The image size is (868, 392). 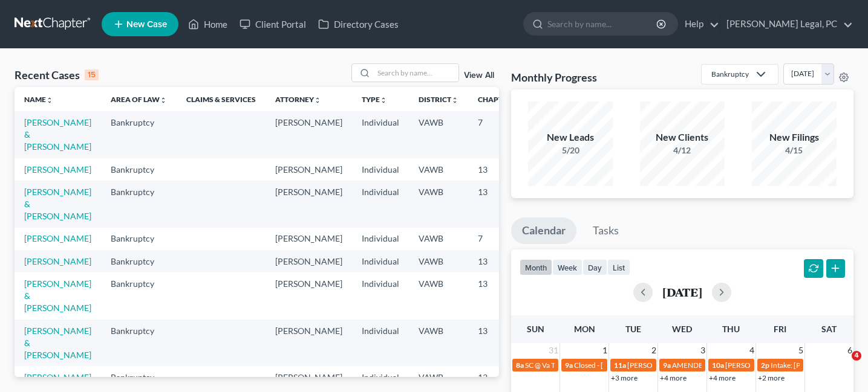 What do you see at coordinates (544, 231) in the screenshot?
I see `a: Calendar` at bounding box center [544, 231].